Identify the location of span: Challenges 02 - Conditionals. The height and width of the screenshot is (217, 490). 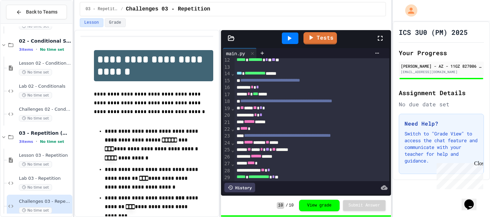
(45, 109).